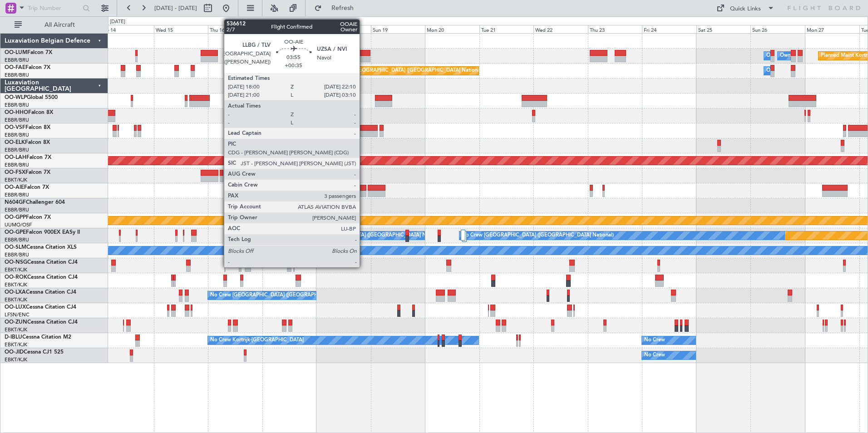 The image size is (868, 433). What do you see at coordinates (28, 53) in the screenshot?
I see `a: OO-LUMFalcon 7X` at bounding box center [28, 53].